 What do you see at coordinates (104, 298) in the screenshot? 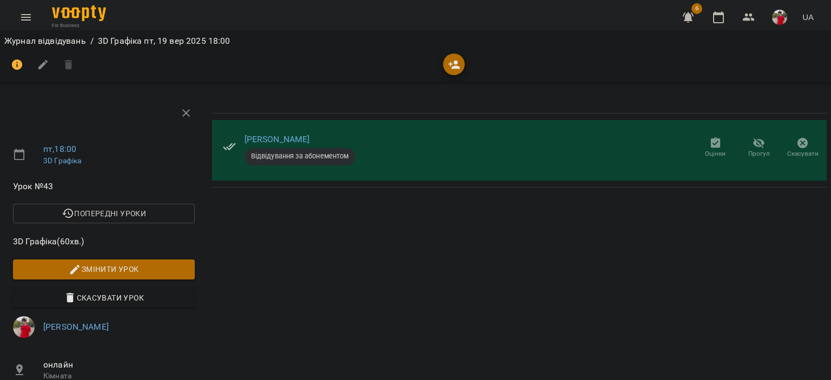
I see `span: Скасувати Урок` at bounding box center [104, 298].